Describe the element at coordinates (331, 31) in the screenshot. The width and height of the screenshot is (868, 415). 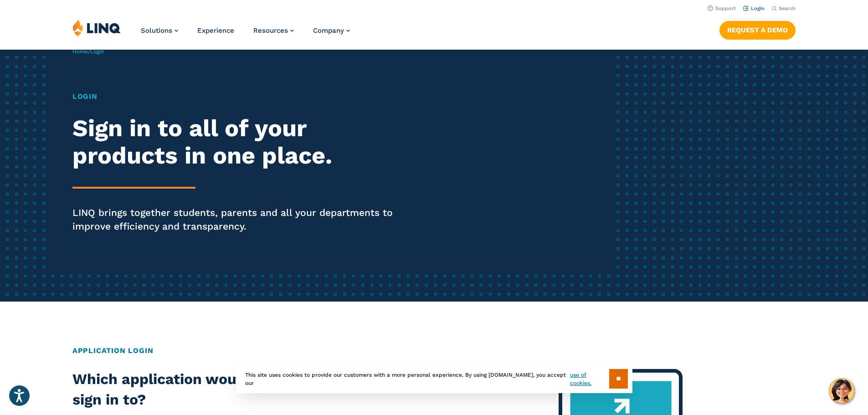
I see `a: Company` at that location.